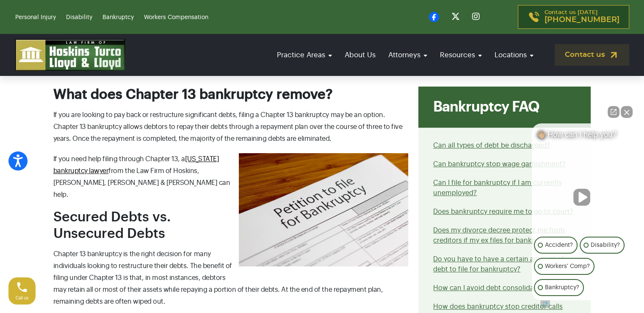  Describe the element at coordinates (324, 210) in the screenshot. I see `img: Petition to file for bankruptcy` at that location.